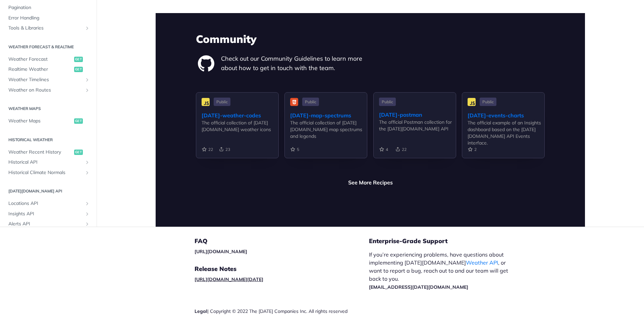 The height and width of the screenshot is (333, 644). What do you see at coordinates (370, 183) in the screenshot?
I see `a: See More Recipes` at bounding box center [370, 183].